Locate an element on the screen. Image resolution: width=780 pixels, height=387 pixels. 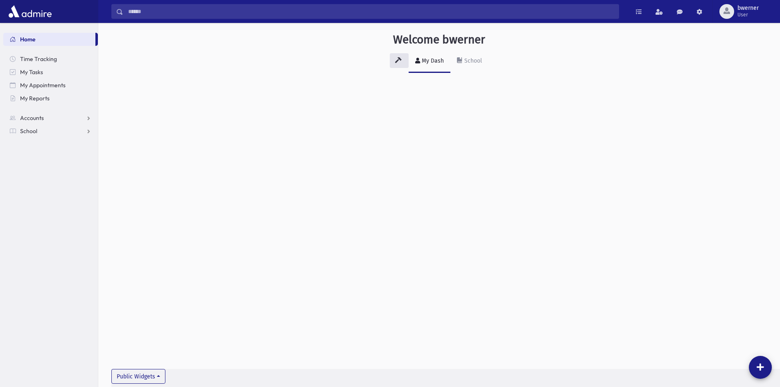
span: Time Tracking is located at coordinates (38, 59).